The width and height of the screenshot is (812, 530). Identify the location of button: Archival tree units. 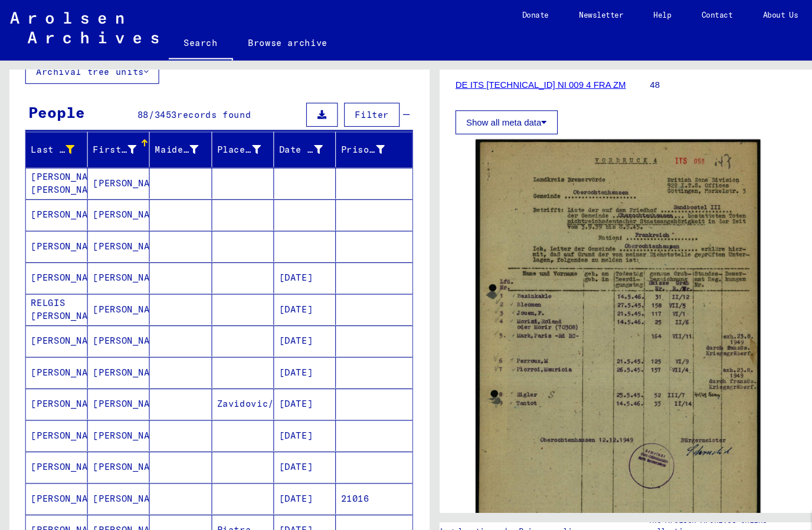
(86, 68).